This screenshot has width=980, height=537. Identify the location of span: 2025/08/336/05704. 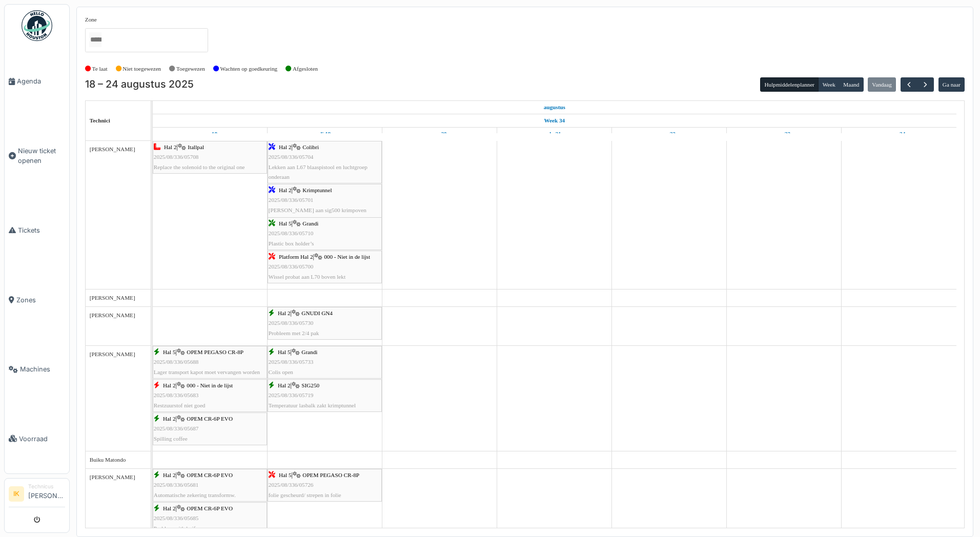
(291, 156).